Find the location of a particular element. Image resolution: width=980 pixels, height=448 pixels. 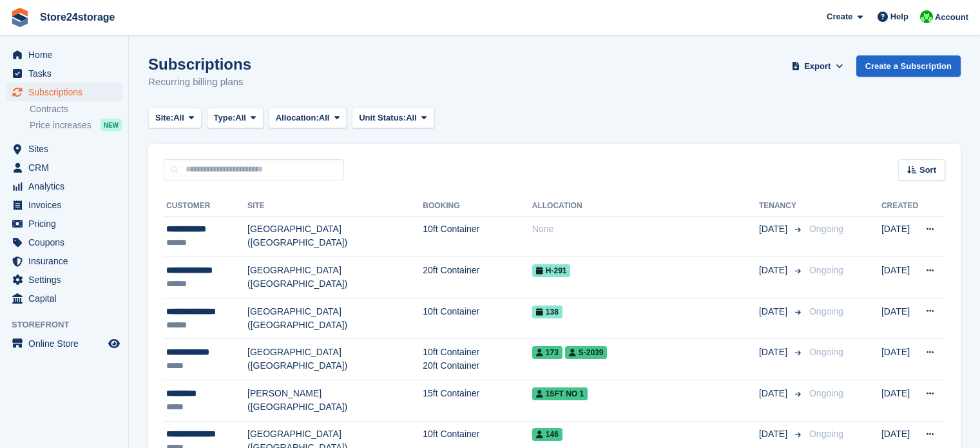

span: Export is located at coordinates (818, 66).